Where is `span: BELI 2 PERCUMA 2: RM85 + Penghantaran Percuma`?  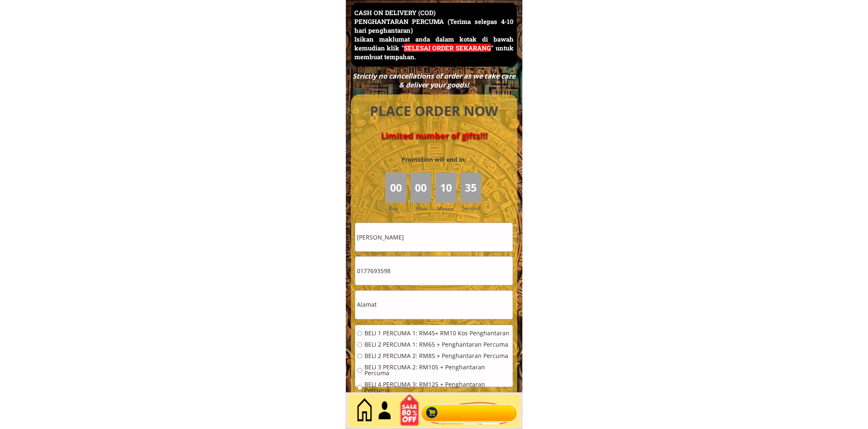
span: BELI 2 PERCUMA 2: RM85 + Penghantaran Percuma is located at coordinates (438, 356).